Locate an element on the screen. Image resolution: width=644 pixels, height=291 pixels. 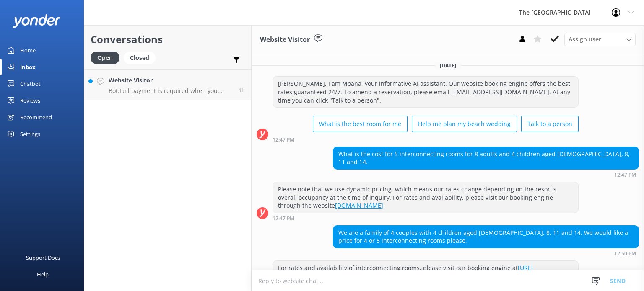
div: Closed is located at coordinates (140, 58).